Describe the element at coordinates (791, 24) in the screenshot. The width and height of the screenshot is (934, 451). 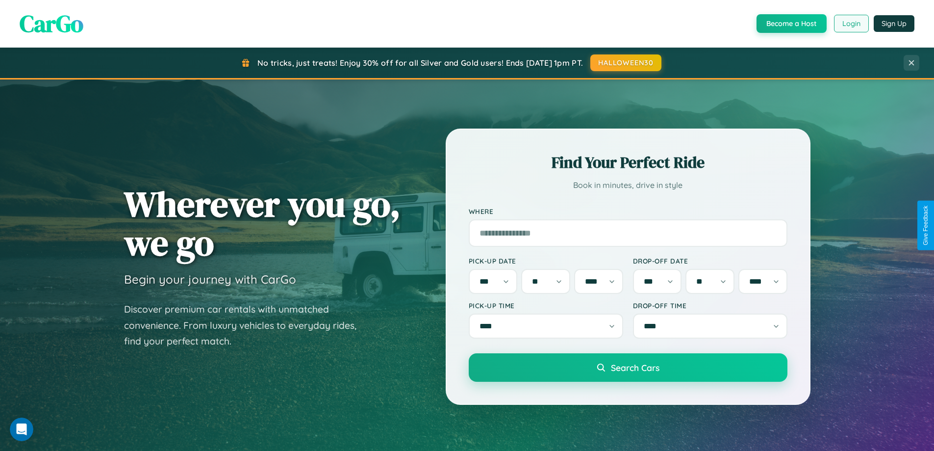
I see `button: Become a Host` at that location.